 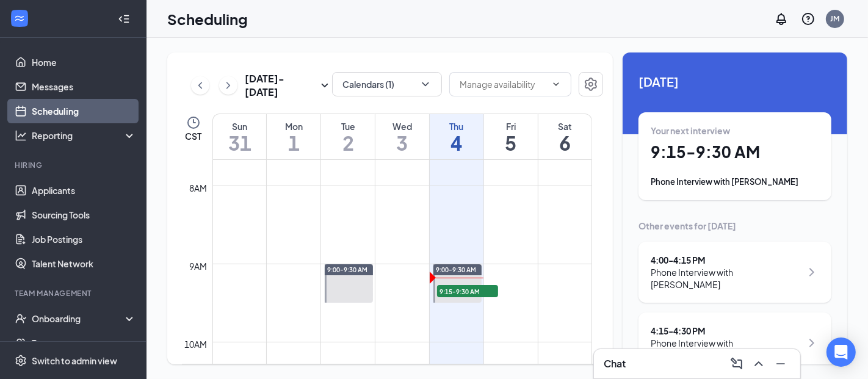 What do you see at coordinates (781, 364) in the screenshot?
I see `button: Minimize` at bounding box center [781, 364].